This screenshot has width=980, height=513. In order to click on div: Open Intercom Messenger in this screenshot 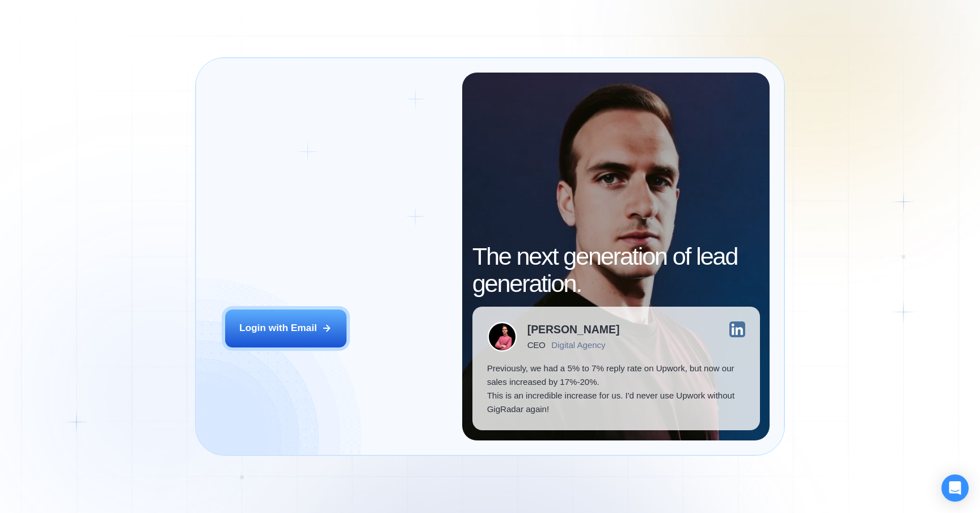, I will do `click(954, 488)`.